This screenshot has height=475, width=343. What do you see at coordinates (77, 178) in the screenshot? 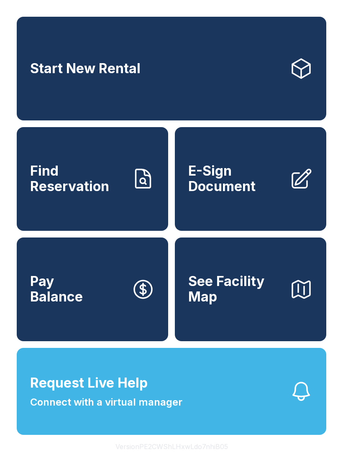
I see `span: Find Reservation` at bounding box center [77, 178].